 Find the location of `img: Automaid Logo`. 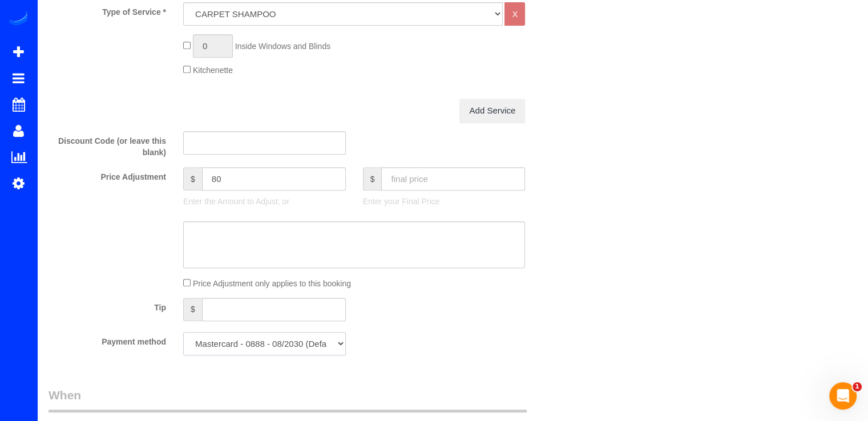

img: Automaid Logo is located at coordinates (18, 19).